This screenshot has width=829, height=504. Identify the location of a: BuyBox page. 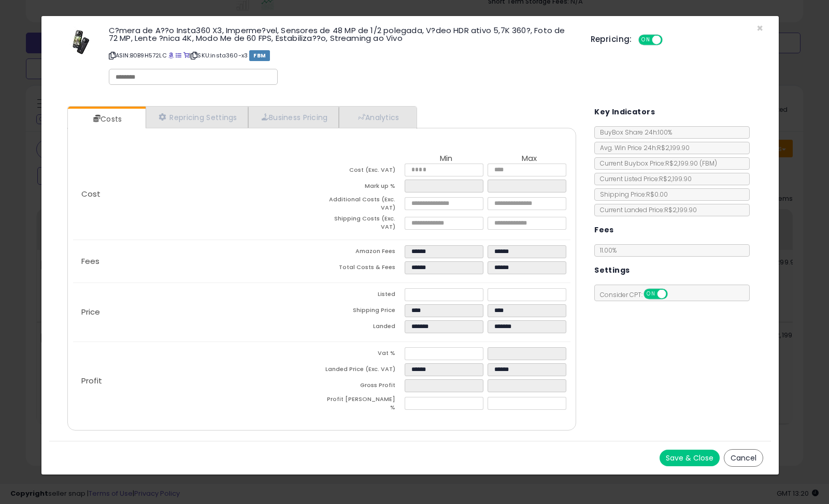
(171, 56).